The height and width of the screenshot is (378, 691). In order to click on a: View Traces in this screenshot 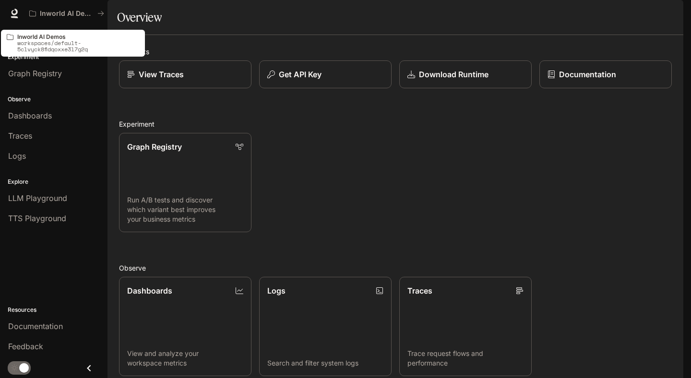, I will do `click(185, 74)`.